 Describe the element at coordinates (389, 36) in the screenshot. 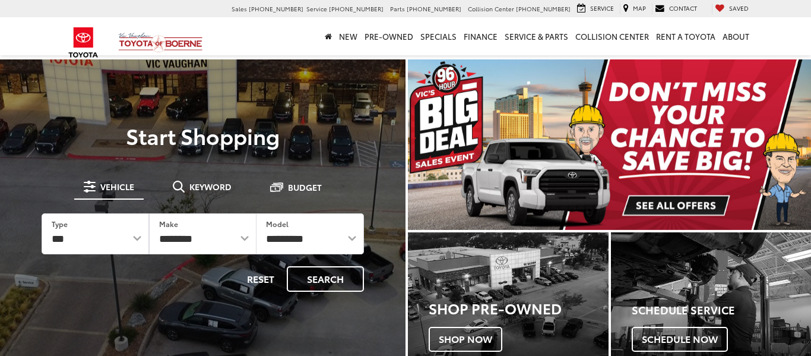

I see `a: Pre-Owned` at that location.